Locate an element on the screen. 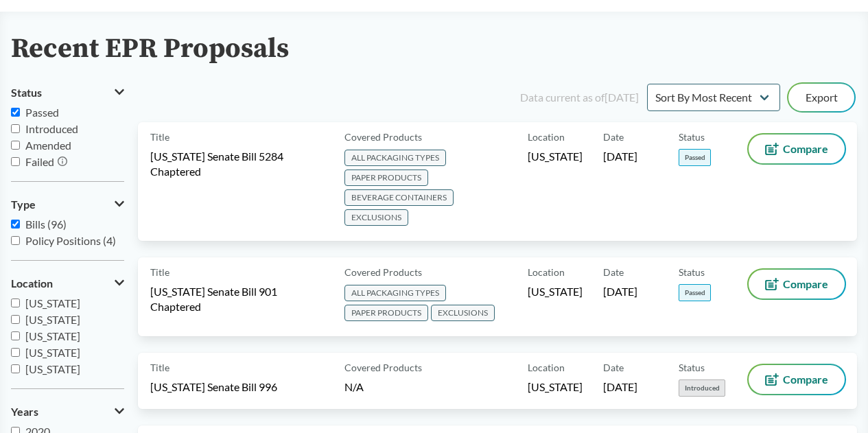 The image size is (868, 433). span: Type is located at coordinates (23, 204).